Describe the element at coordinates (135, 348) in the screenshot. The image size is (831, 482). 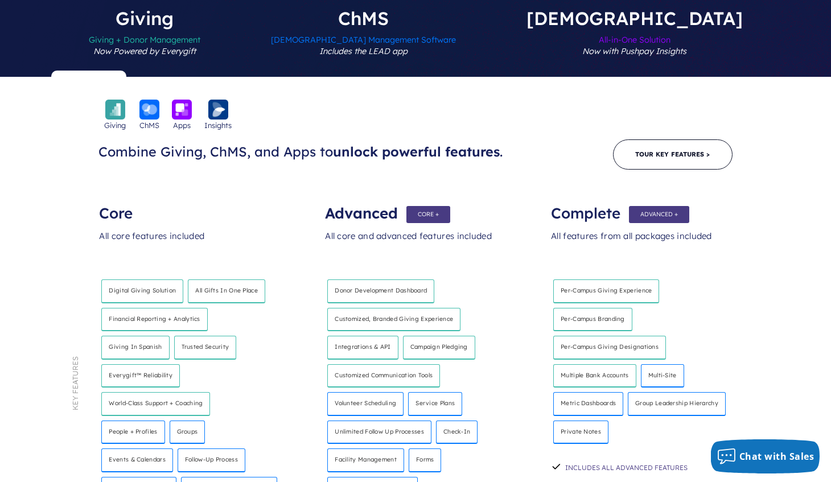
I see `h4: Giving in Spanish` at that location.